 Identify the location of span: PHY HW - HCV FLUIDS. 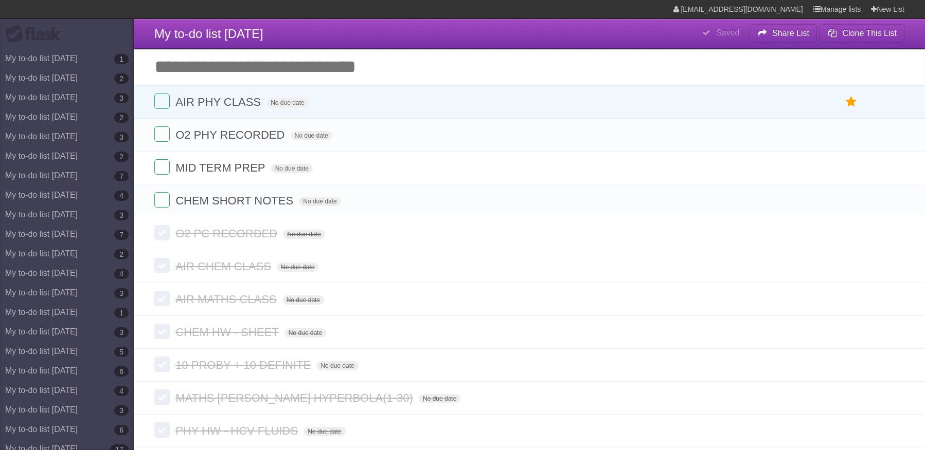
(238, 431).